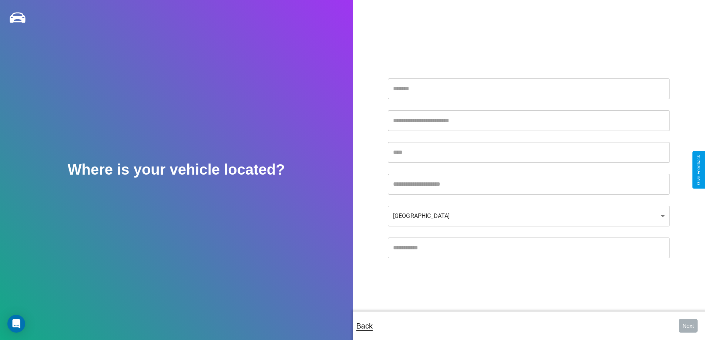 The width and height of the screenshot is (705, 340). I want to click on div: Open Intercom Messenger, so click(16, 324).